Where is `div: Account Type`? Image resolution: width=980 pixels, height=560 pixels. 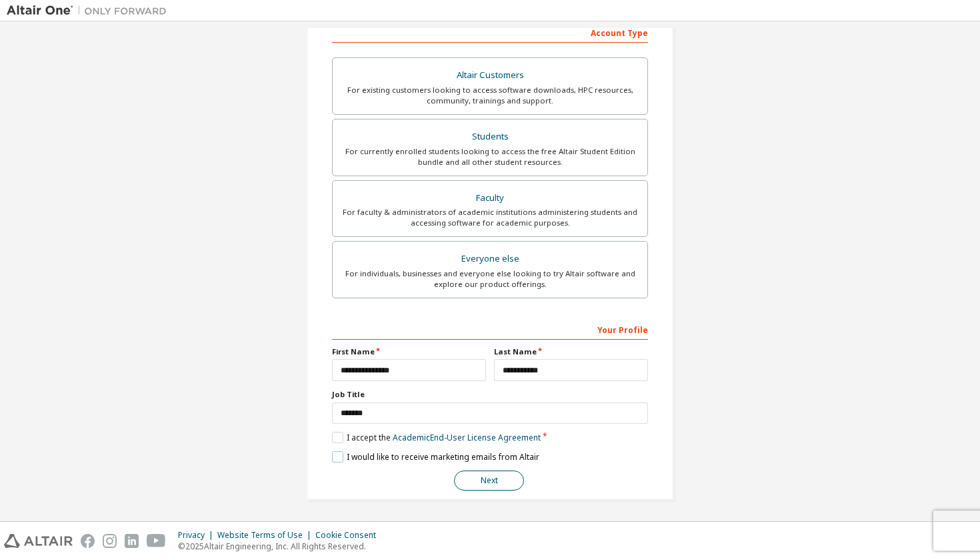
div: Account Type is located at coordinates (490, 32).